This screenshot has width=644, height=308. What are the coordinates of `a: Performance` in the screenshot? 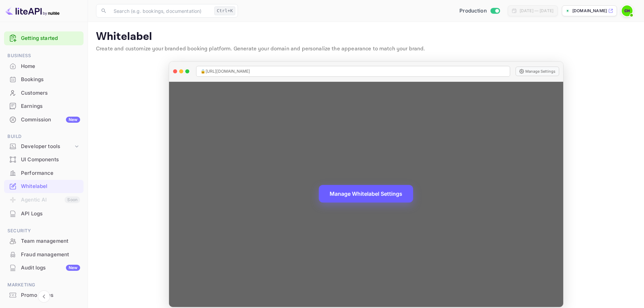 It's located at (44, 173).